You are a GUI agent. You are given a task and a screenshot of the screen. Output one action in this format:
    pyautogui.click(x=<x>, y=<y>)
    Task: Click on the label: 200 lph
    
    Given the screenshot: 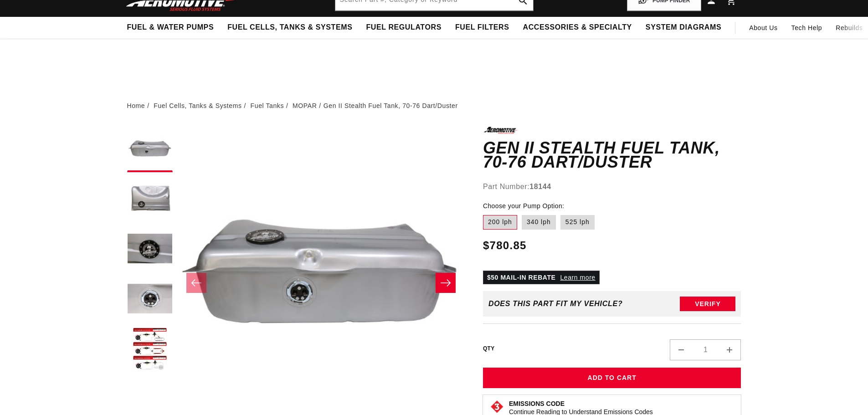 What is the action you would take?
    pyautogui.click(x=499, y=222)
    